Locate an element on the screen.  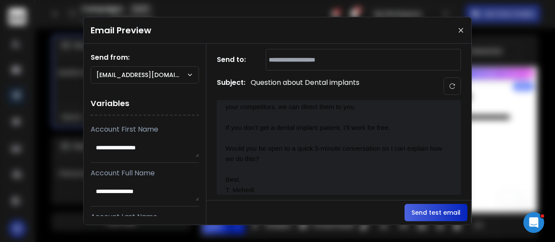
span: T. Mehedi is located at coordinates (240, 190).